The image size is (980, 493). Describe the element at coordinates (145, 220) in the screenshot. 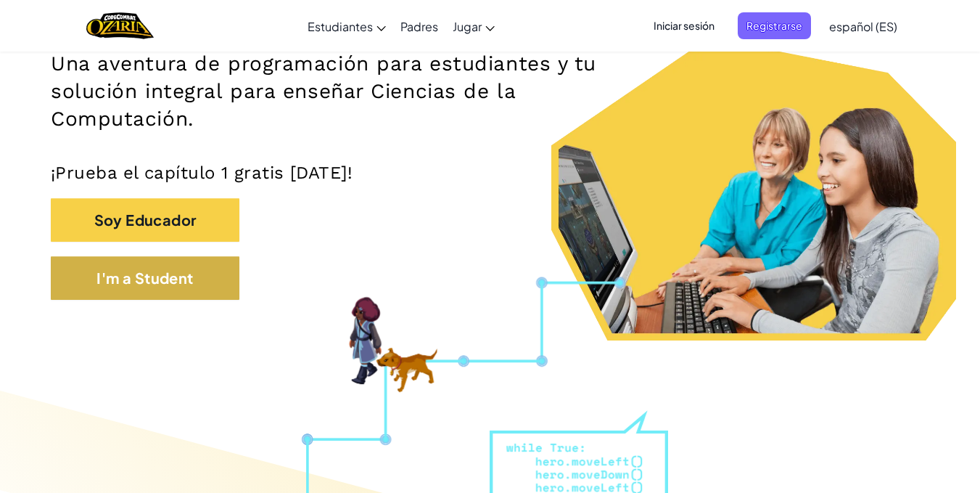

I see `button: Soy Educador` at that location.